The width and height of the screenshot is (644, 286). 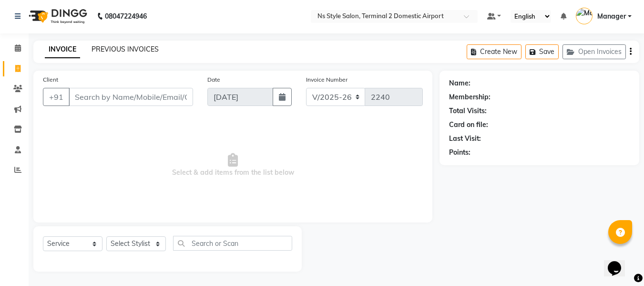 What do you see at coordinates (594, 51) in the screenshot?
I see `button: Open Invoices` at bounding box center [594, 51].